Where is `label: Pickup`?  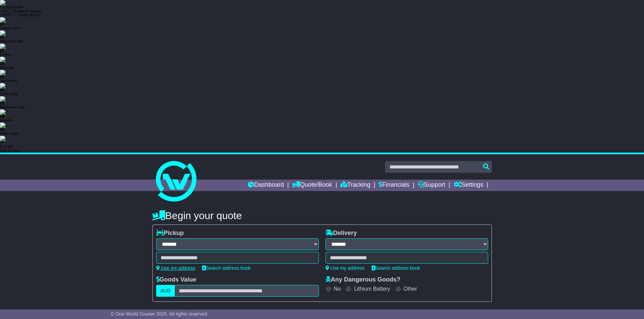
label: Pickup is located at coordinates (170, 233).